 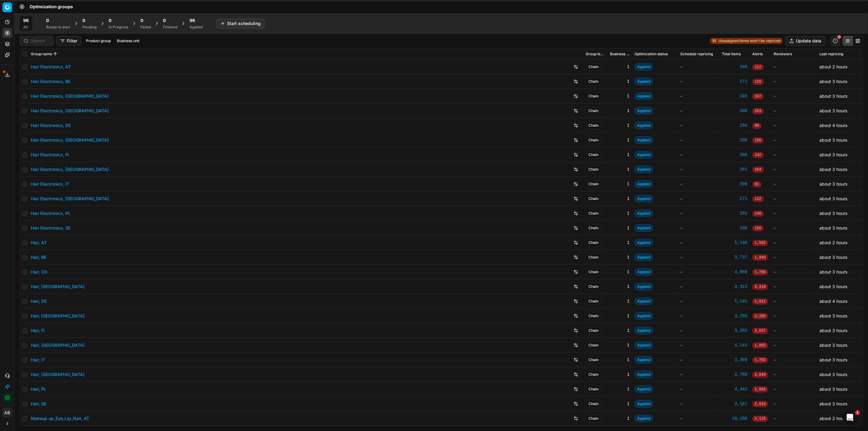 What do you see at coordinates (760, 301) in the screenshot?
I see `span: 1,012` at bounding box center [760, 301].